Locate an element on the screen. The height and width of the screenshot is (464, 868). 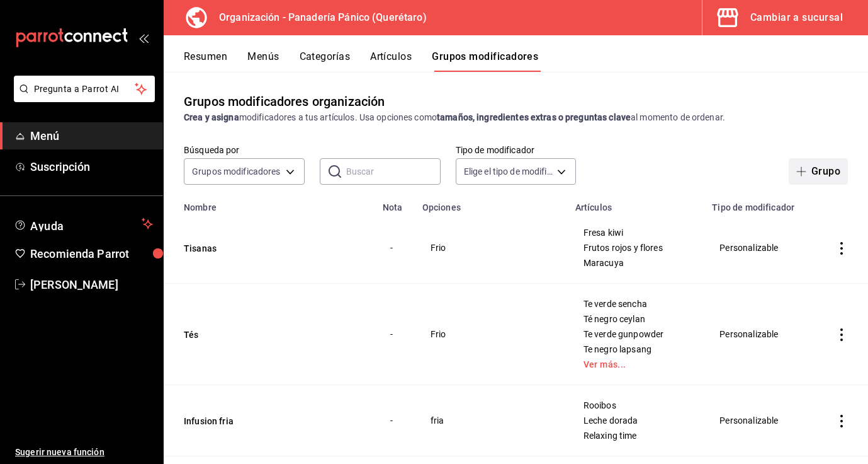
th: Tipo de modificador is located at coordinates (760, 204).